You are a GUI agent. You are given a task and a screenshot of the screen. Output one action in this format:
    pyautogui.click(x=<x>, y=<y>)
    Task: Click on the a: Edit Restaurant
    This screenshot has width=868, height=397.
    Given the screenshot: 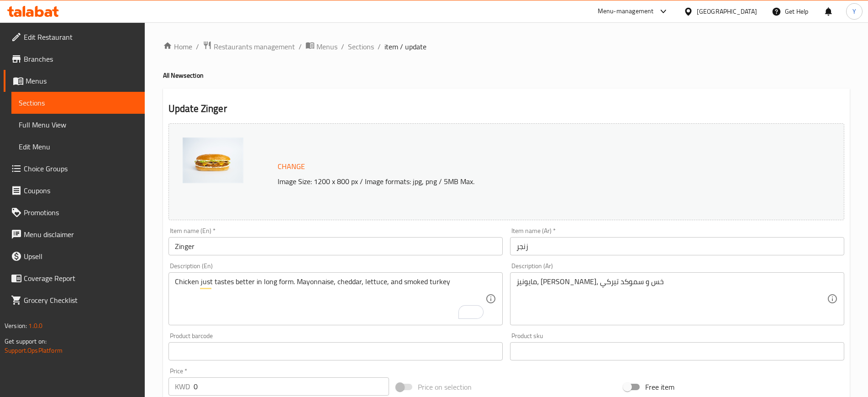 What is the action you would take?
    pyautogui.click(x=74, y=37)
    